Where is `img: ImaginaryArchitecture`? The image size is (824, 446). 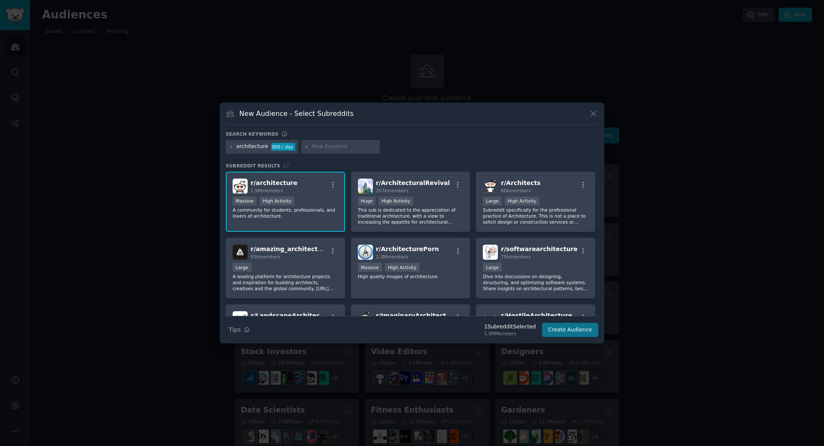
img: ImaginaryArchitecture is located at coordinates (365, 318).